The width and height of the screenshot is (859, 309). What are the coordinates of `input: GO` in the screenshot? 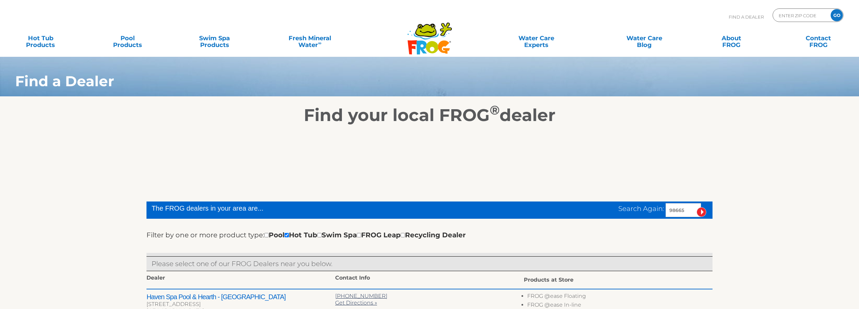 It's located at (837, 15).